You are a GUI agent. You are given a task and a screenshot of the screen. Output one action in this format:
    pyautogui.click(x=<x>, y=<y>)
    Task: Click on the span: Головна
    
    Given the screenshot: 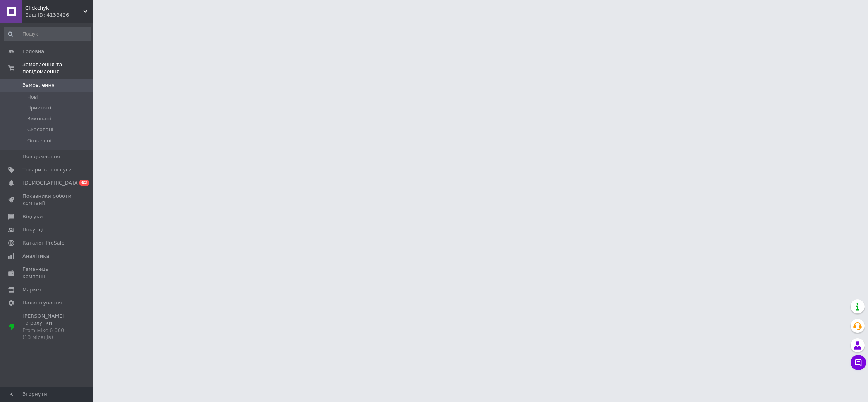 What is the action you would take?
    pyautogui.click(x=34, y=51)
    